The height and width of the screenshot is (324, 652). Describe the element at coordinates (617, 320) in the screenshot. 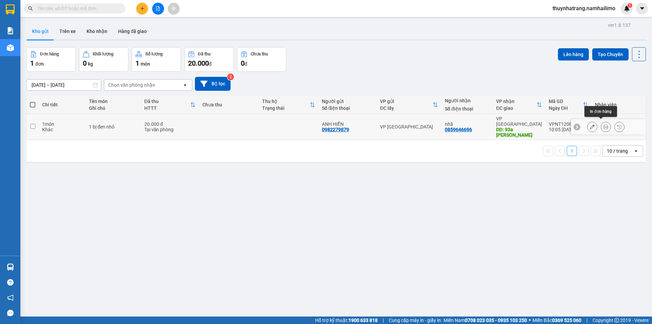

I see `span: copyright` at that location.